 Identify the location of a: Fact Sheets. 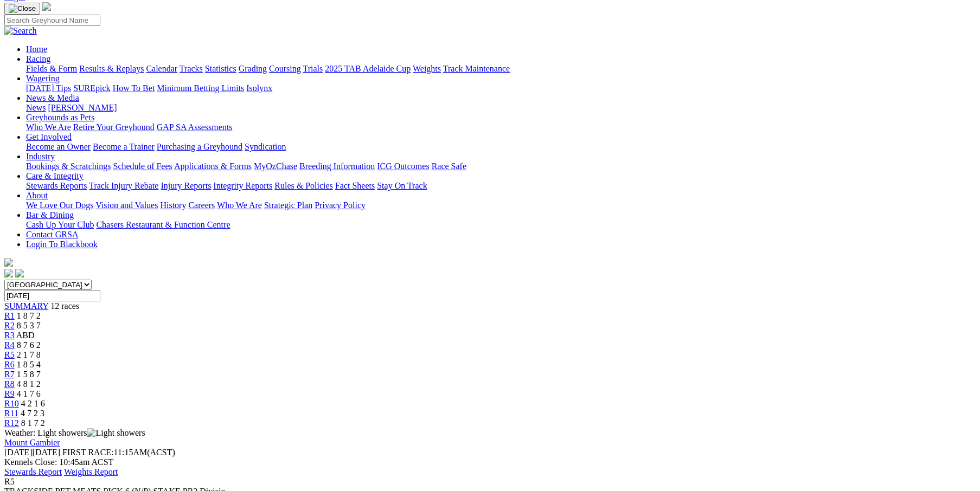
(354, 185).